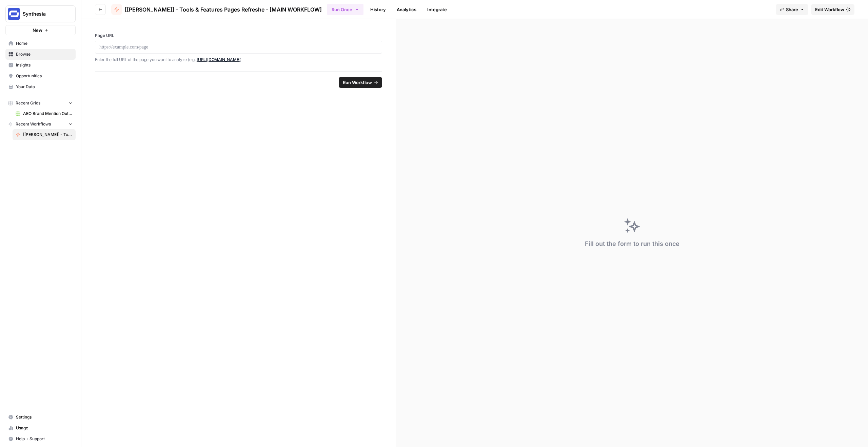 The height and width of the screenshot is (447, 868). I want to click on button: New, so click(41, 30).